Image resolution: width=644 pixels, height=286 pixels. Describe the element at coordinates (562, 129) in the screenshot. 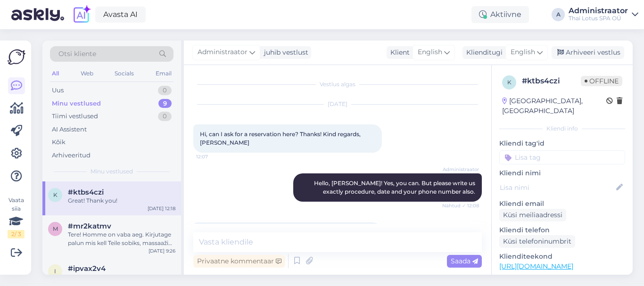

I see `div: Kliendi info` at that location.